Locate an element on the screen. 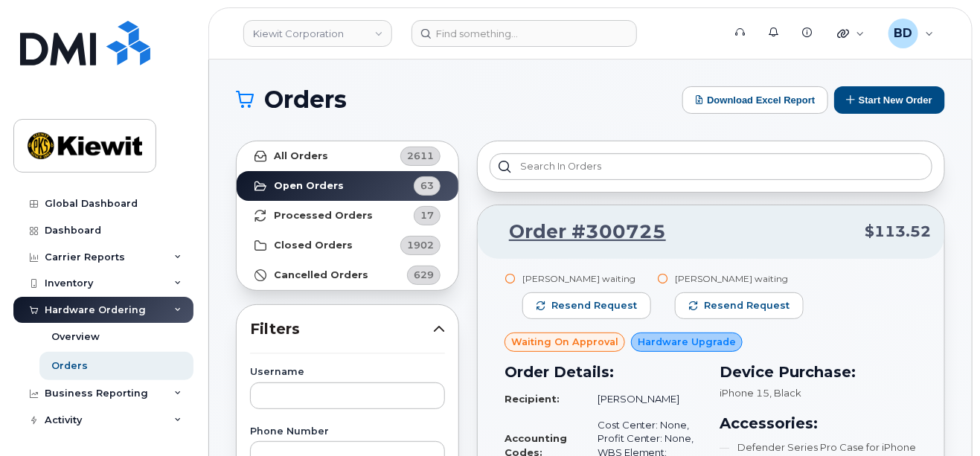 The image size is (980, 456). span: , Black is located at coordinates (786, 393).